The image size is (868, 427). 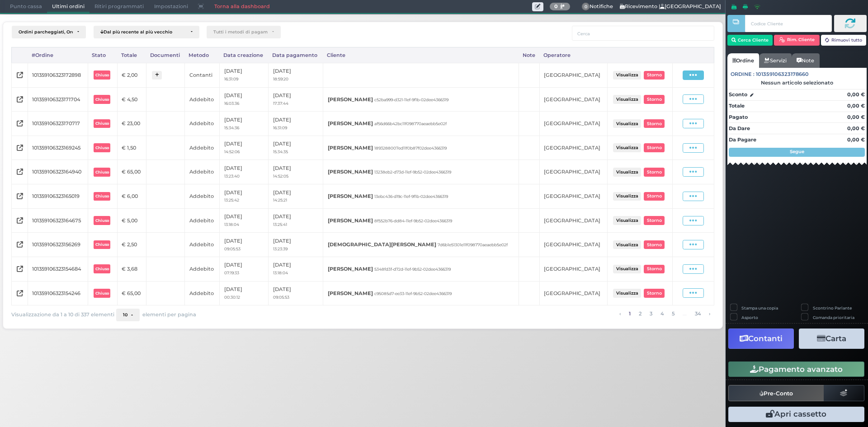 I want to click on div: Cliente, so click(x=421, y=55).